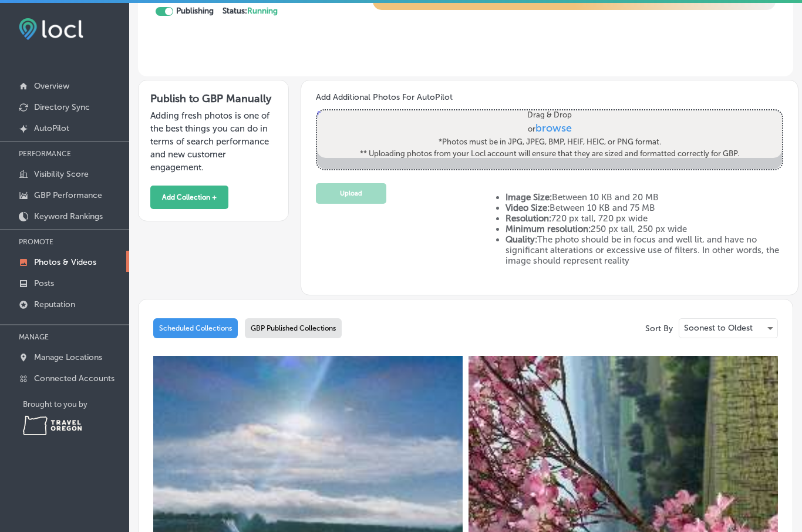  What do you see at coordinates (521, 239) in the screenshot?
I see `strong: Quality:` at bounding box center [521, 239].